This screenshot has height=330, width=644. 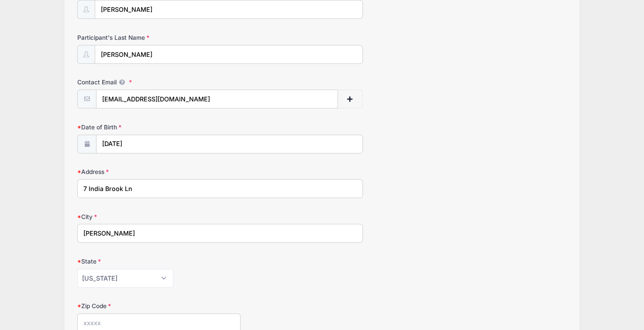 I want to click on input: email@email.com, so click(x=217, y=99).